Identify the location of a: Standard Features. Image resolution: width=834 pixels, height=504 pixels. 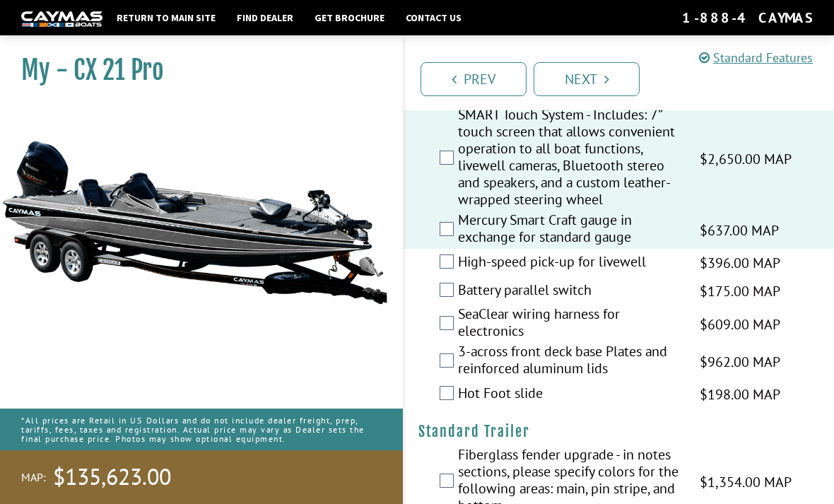
(756, 57).